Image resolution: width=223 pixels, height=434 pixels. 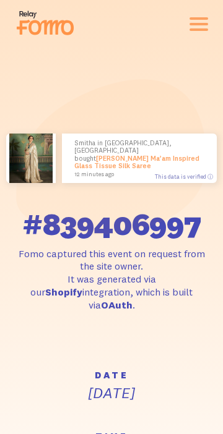 I want to click on p: Fomo captured this event on request from the site owner. It was generated via our integration, wh..., so click(x=111, y=280).